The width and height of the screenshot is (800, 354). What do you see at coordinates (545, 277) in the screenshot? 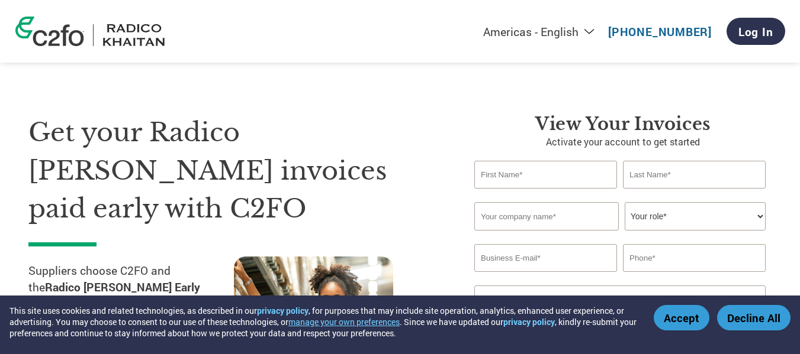
I see `div: Inavlid Email Address` at bounding box center [545, 277].